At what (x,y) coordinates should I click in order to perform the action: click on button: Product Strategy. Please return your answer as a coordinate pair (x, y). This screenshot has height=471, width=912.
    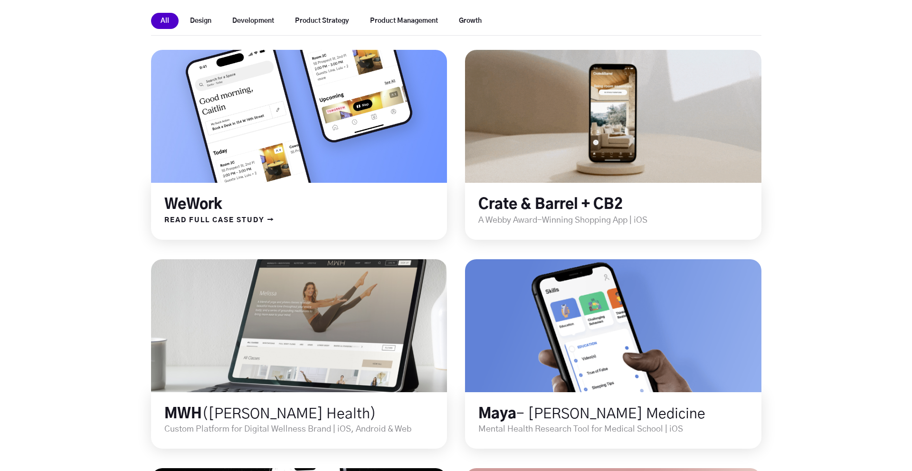
    Looking at the image, I should click on (322, 21).